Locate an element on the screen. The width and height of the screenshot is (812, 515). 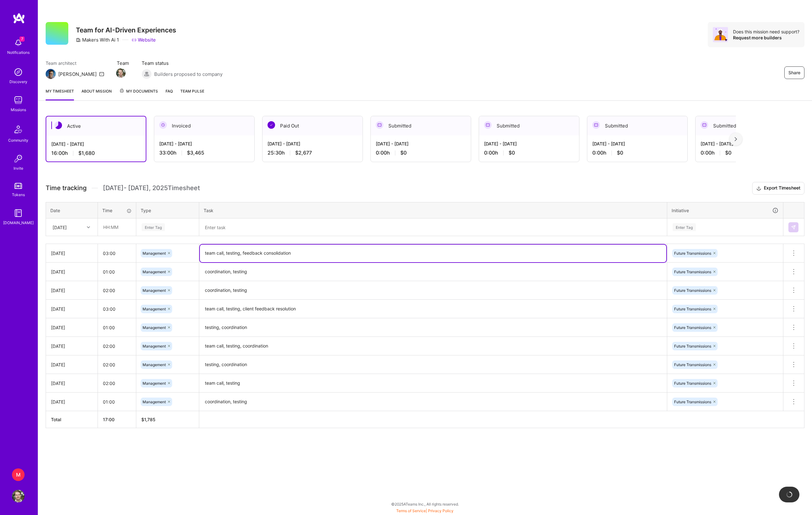
i: icon Download is located at coordinates (759, 188).